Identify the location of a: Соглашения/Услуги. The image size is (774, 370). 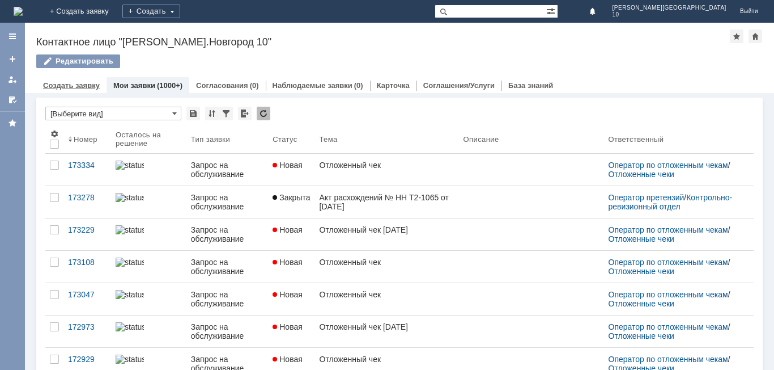
(459, 85).